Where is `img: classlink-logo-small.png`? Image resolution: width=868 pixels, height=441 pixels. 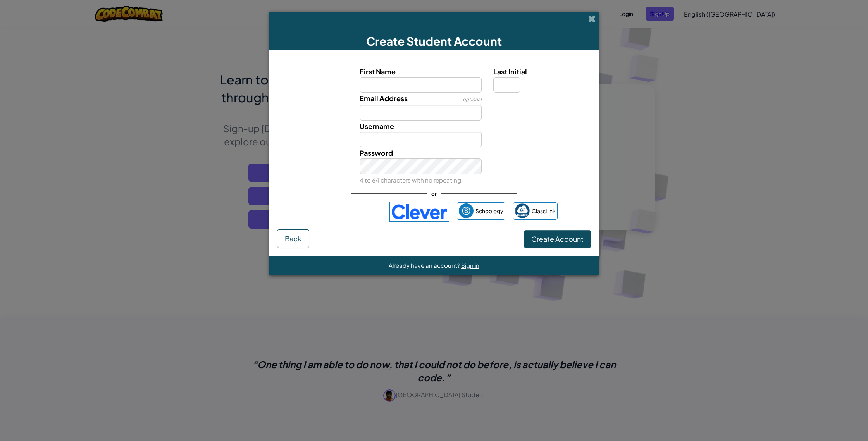
img: classlink-logo-small.png is located at coordinates (522, 211).